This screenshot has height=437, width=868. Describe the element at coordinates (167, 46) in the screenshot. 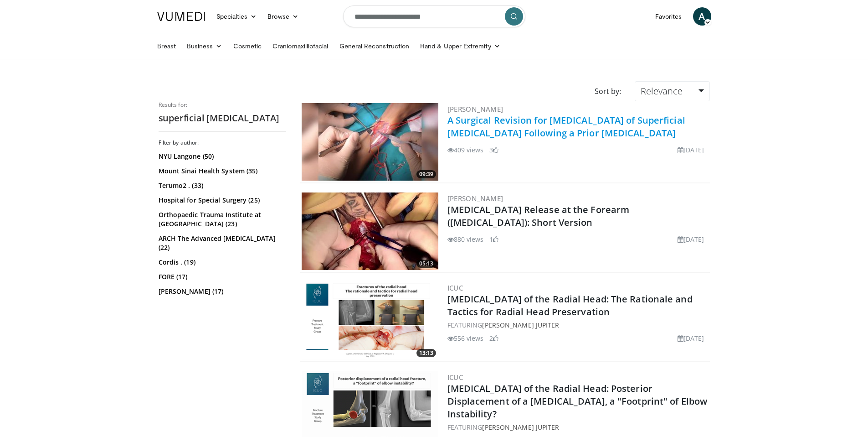

I see `a: Breast` at that location.